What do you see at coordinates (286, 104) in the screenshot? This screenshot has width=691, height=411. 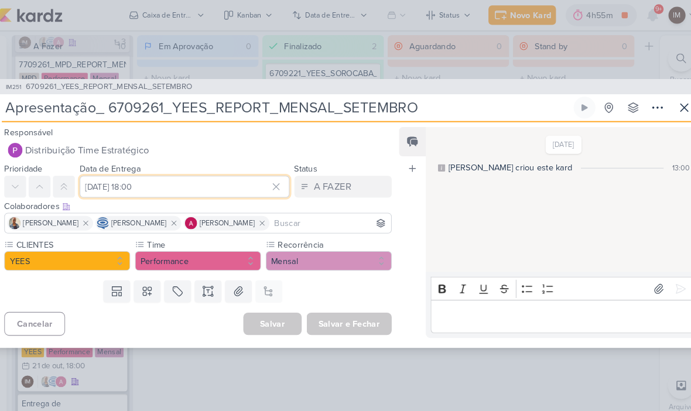 I see `input: Kard Sem Título` at bounding box center [286, 104].